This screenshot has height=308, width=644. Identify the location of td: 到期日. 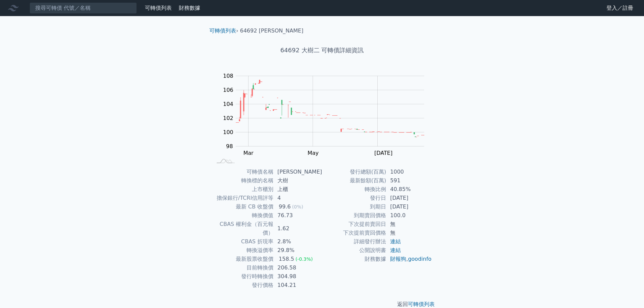
(354, 207).